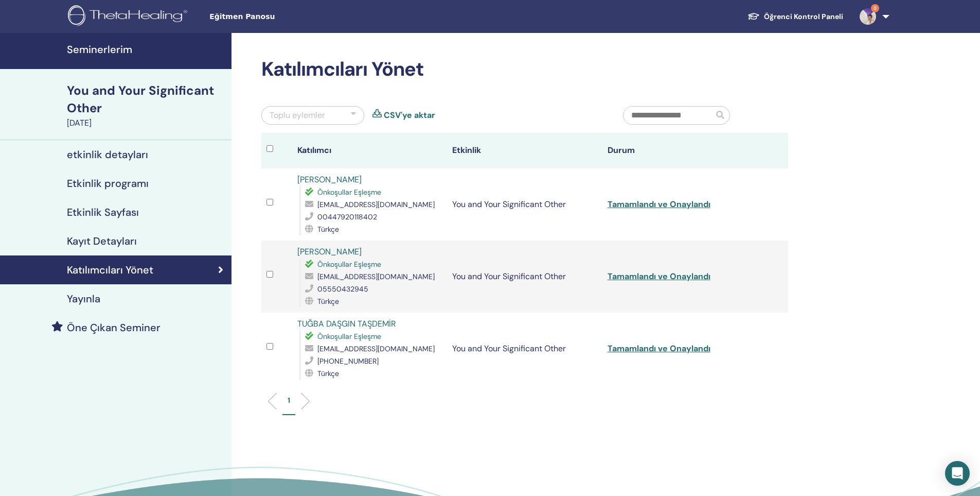 Image resolution: width=980 pixels, height=496 pixels. I want to click on div: Toplu eylemler, so click(297, 115).